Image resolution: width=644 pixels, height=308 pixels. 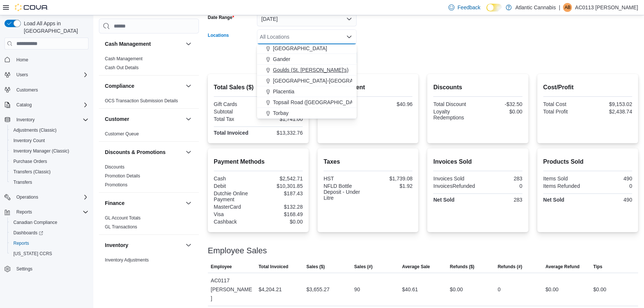 I want to click on div: Total Tax, so click(x=235, y=119).